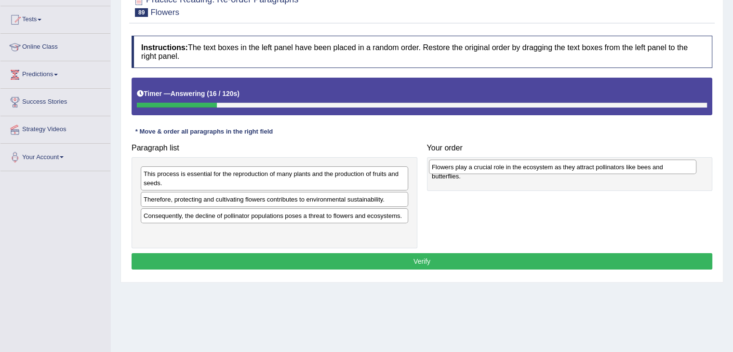 This screenshot has height=352, width=733. I want to click on button: Verify, so click(422, 261).